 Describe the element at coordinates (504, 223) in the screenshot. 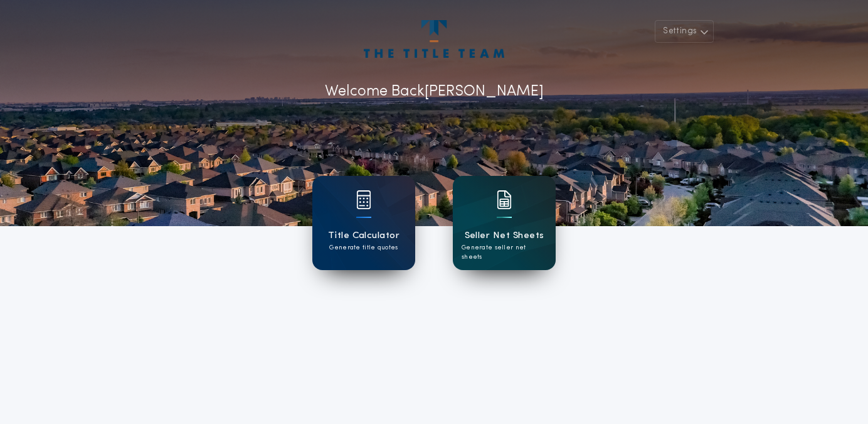

I see `a: card iconSeller Net SheetsGenerate seller net sheets` at that location.